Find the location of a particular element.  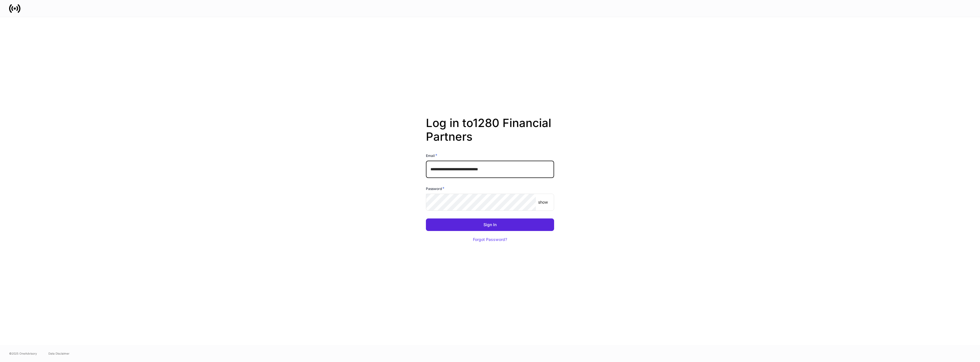

p: show is located at coordinates (543, 202).